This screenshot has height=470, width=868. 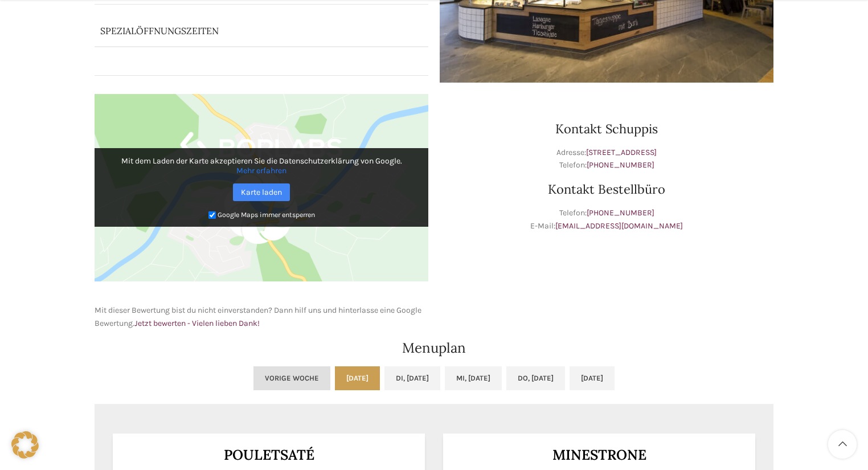 What do you see at coordinates (266, 215) in the screenshot?
I see `small: Google Maps immer entsperren` at bounding box center [266, 215].